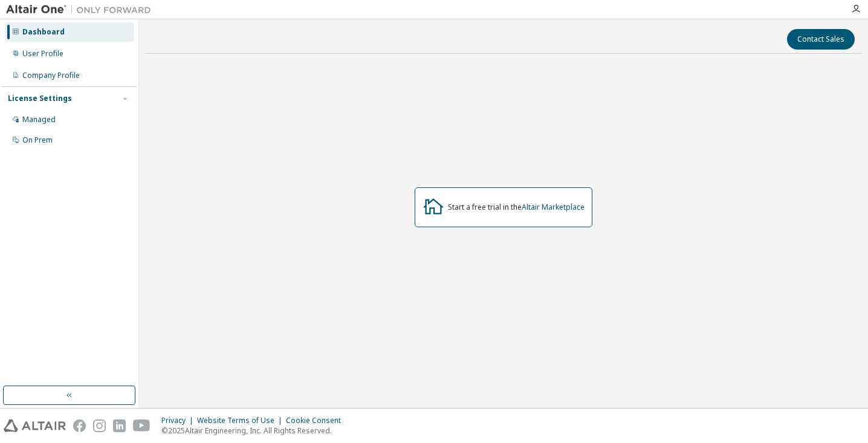  What do you see at coordinates (43, 32) in the screenshot?
I see `div: Dashboard` at bounding box center [43, 32].